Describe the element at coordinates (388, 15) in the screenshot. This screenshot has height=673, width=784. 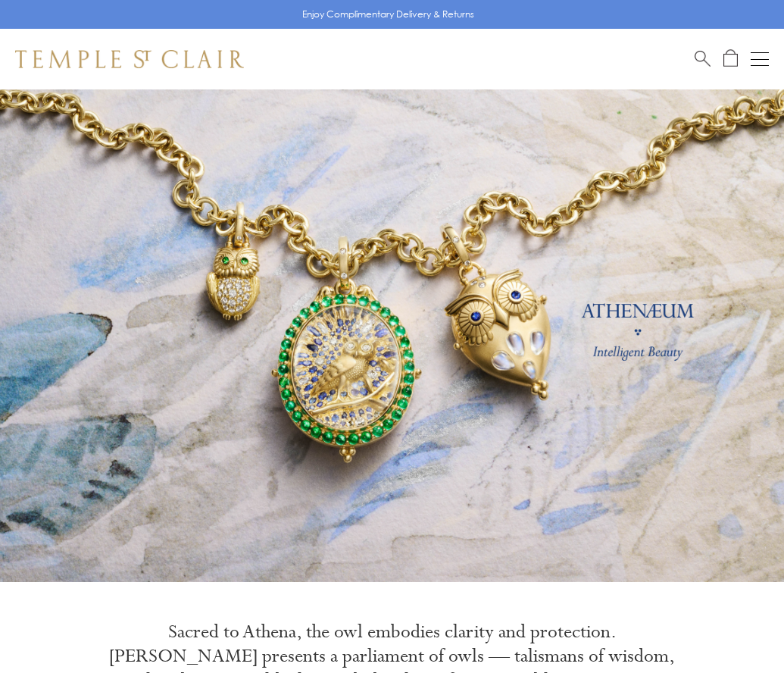
I see `p: Enjoy Complimentary Delivery & Returns` at that location.